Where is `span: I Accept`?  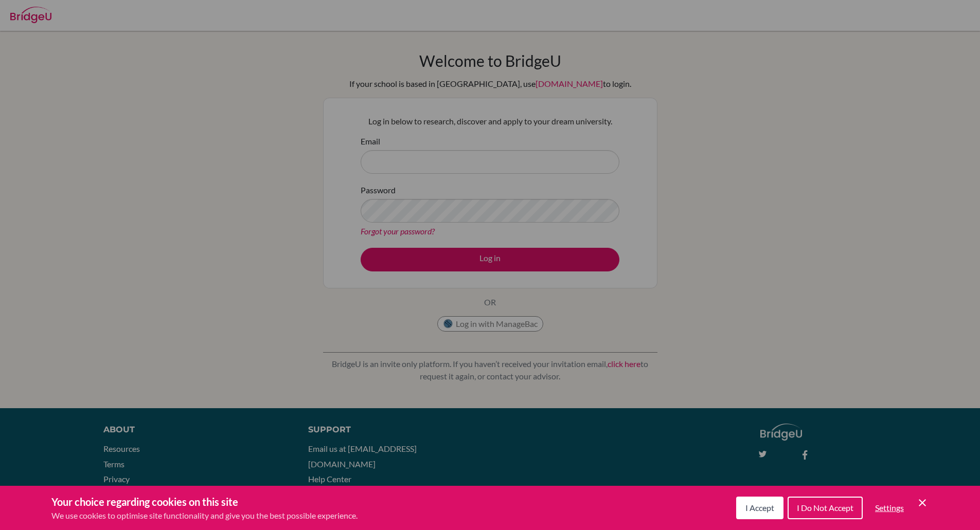
span: I Accept is located at coordinates (760, 508).